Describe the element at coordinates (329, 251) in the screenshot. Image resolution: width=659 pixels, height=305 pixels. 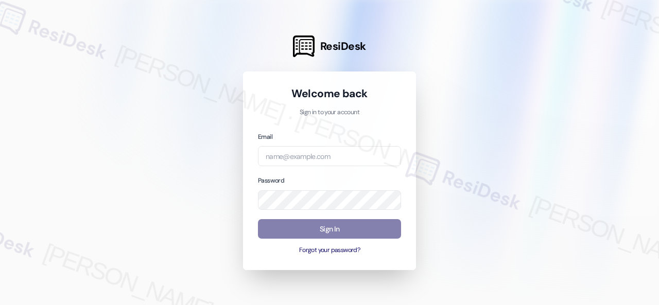
I see `button: Forgot your password?` at that location.